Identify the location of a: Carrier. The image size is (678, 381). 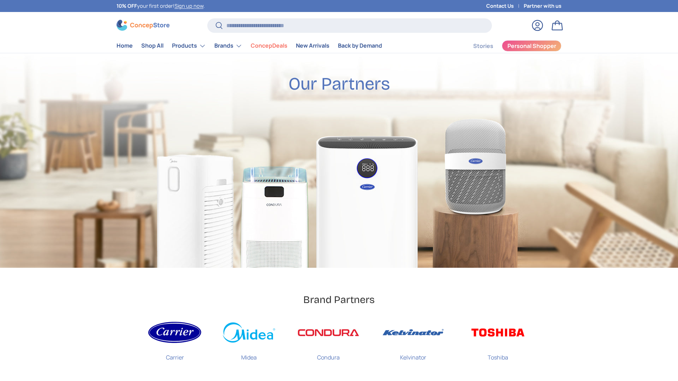
(175, 342).